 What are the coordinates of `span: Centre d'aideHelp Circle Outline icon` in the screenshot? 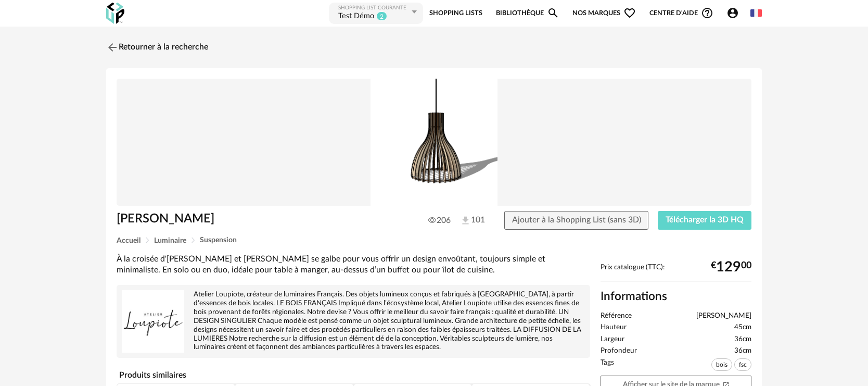 It's located at (681, 13).